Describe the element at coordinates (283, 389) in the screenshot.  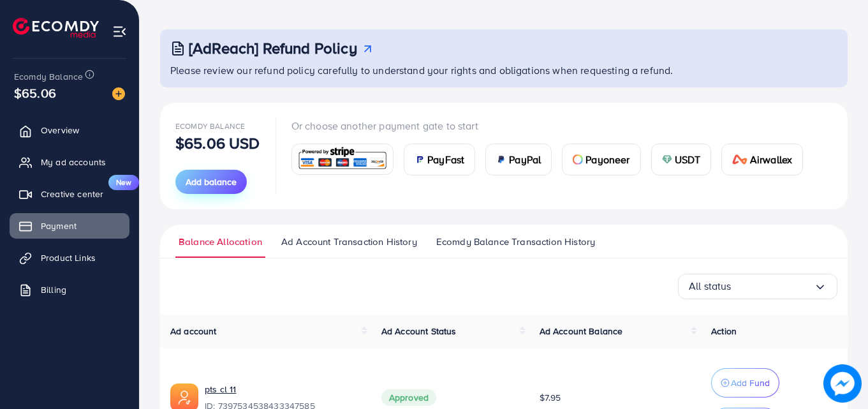
I see `a: pts cl 11` at that location.